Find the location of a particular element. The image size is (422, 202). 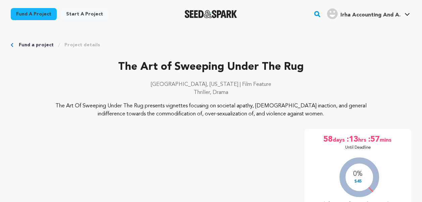

p: The Art of Sweeping Under The Rug is located at coordinates (211, 67).